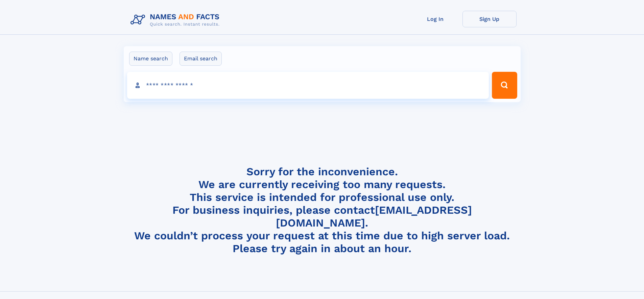  Describe the element at coordinates (307, 85) in the screenshot. I see `input: search input` at that location.